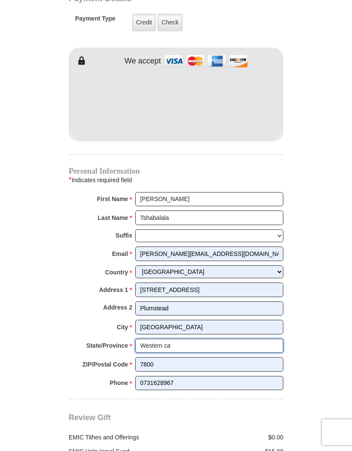 The width and height of the screenshot is (352, 451). Describe the element at coordinates (122, 327) in the screenshot. I see `strong: City` at that location.